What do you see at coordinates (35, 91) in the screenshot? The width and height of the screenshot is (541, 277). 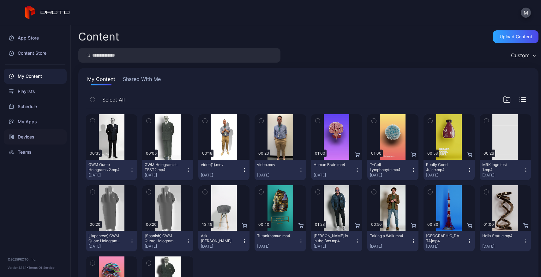 I see `div: Playlists` at bounding box center [35, 91].